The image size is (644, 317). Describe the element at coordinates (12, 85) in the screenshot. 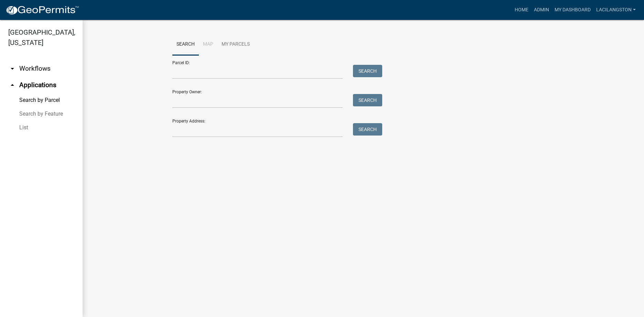

I see `i: arrow_drop_up` at that location.